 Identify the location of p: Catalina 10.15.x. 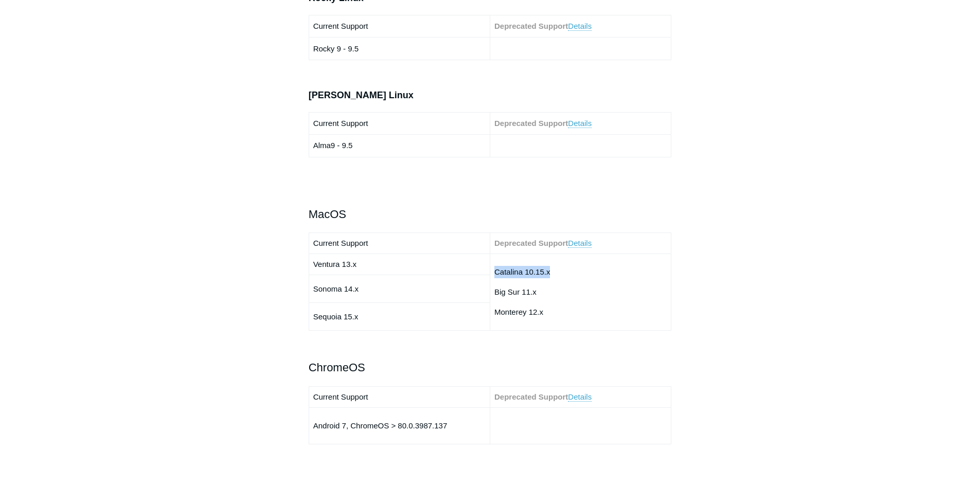
(580, 272).